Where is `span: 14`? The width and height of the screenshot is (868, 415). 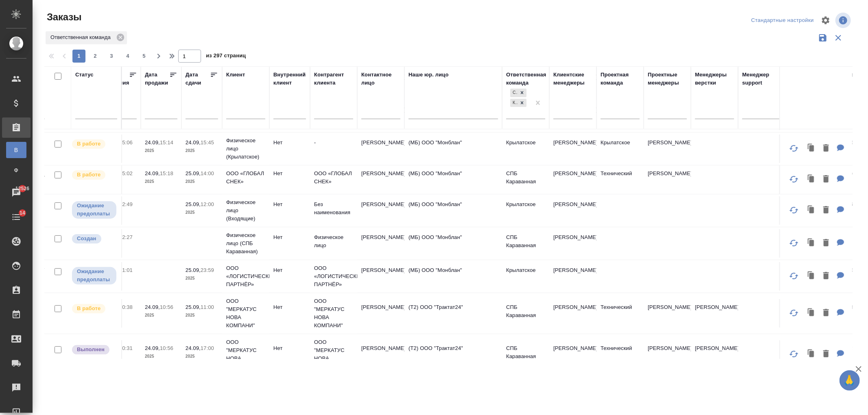
span: 14 is located at coordinates (23, 213).